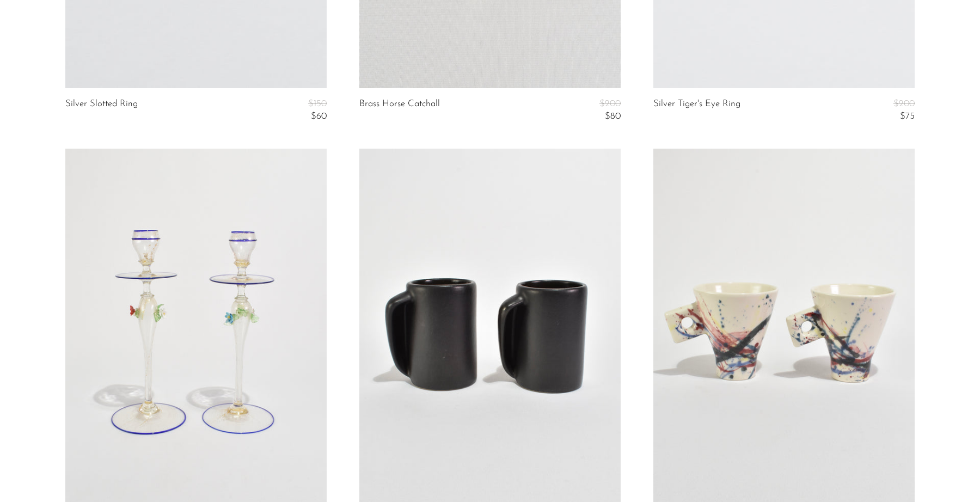  What do you see at coordinates (907, 116) in the screenshot?
I see `span: $75` at bounding box center [907, 116].